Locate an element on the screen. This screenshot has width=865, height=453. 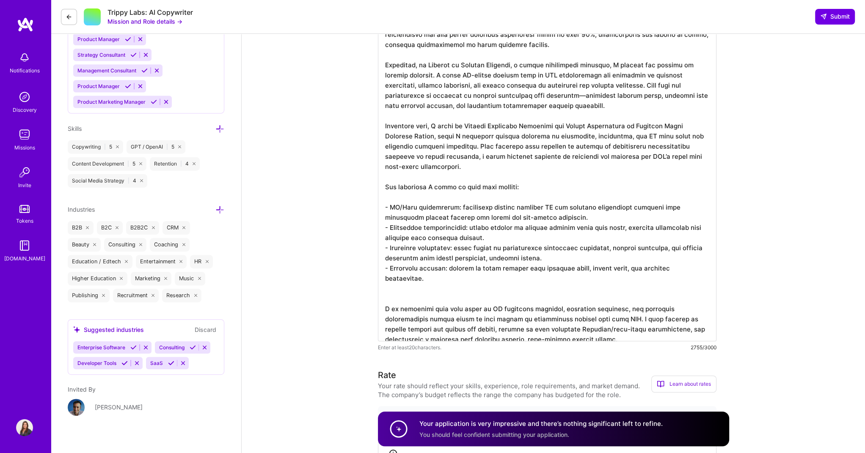
span: Enterprise Software is located at coordinates (101, 347).